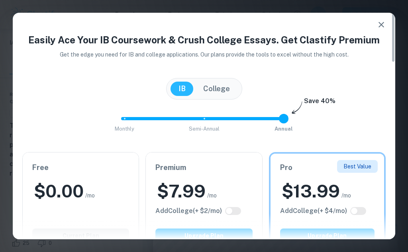 The width and height of the screenshot is (408, 252). Describe the element at coordinates (124, 129) in the screenshot. I see `span: Monthly` at that location.